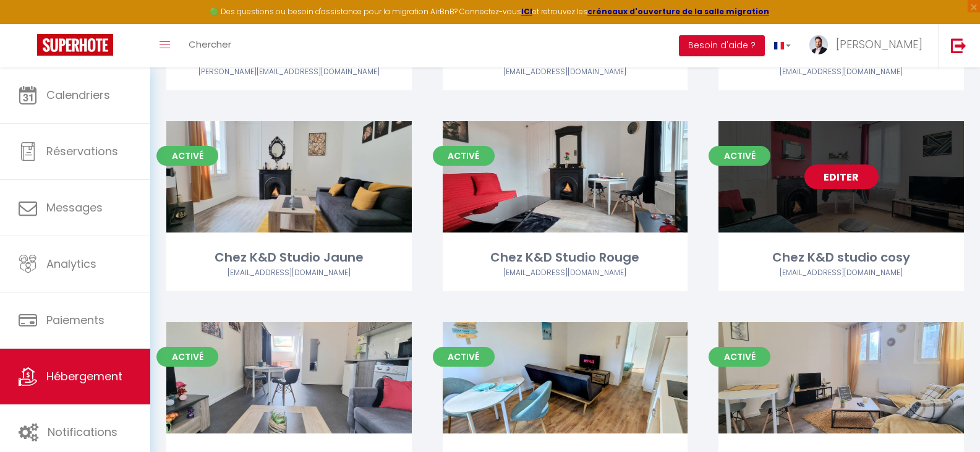 The image size is (980, 452). What do you see at coordinates (210, 45) in the screenshot?
I see `a: Chercher` at bounding box center [210, 45].